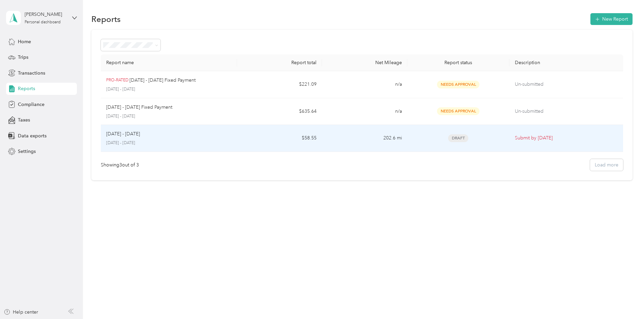 This screenshot has height=319, width=644. Describe the element at coordinates (279, 112) in the screenshot. I see `td: $635.64` at that location.